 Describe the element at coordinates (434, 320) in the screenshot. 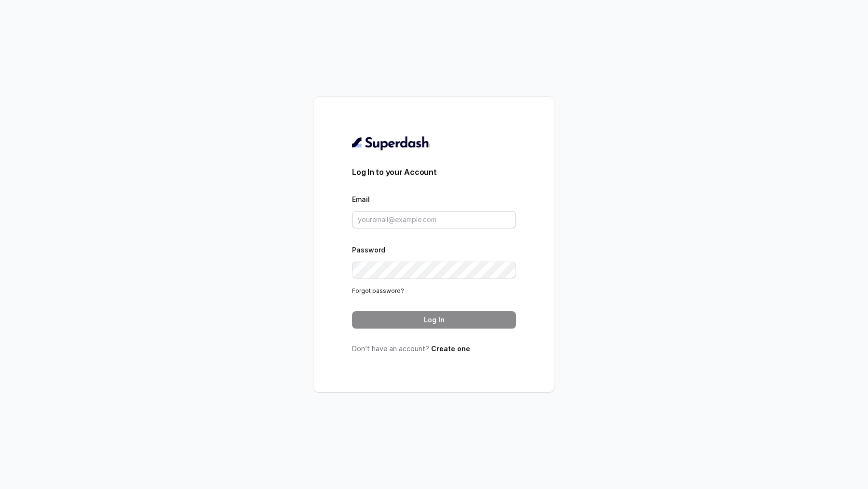

I see `button: Log In` at that location.